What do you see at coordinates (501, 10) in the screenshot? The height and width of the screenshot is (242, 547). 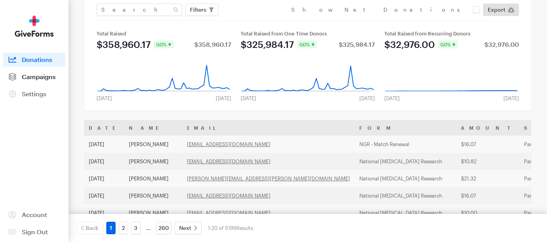 I see `a: Export` at bounding box center [501, 10].